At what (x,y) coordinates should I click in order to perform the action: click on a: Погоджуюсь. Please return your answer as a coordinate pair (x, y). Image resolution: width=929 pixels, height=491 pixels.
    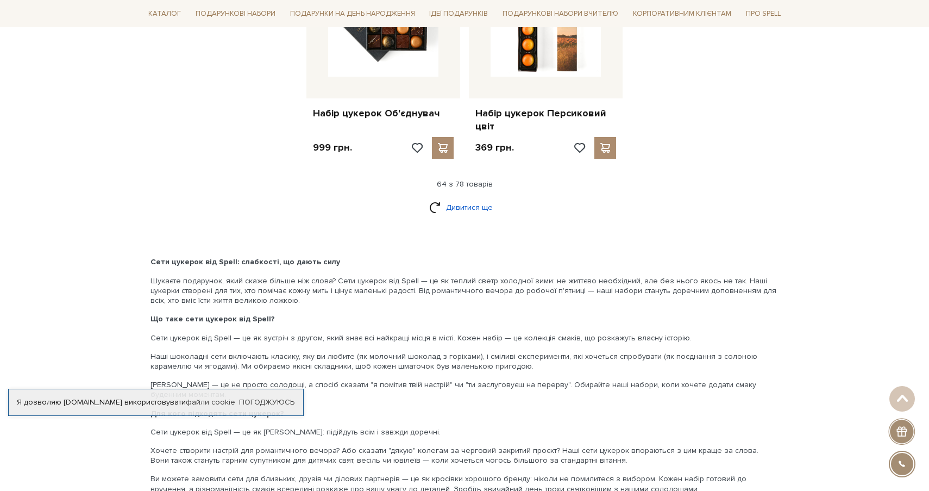
    Looking at the image, I should click on (267, 402).